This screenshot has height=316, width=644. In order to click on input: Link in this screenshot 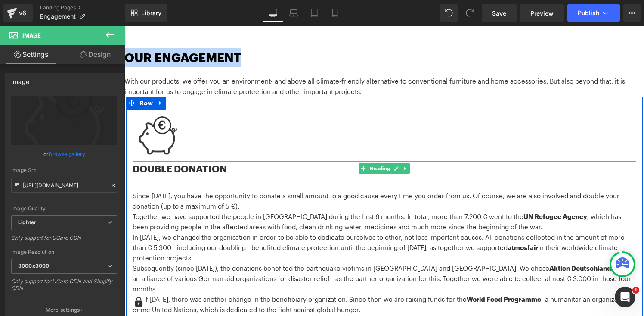, I will do `click(64, 185)`.